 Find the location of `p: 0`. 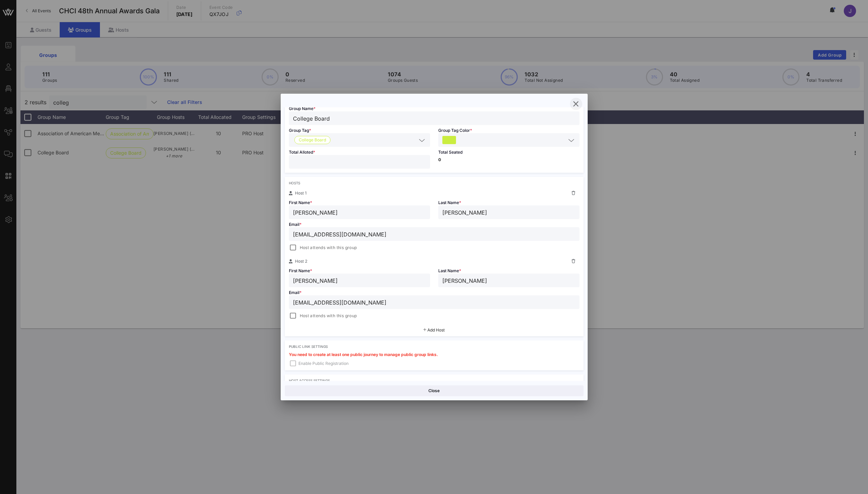

p: 0 is located at coordinates (508, 160).